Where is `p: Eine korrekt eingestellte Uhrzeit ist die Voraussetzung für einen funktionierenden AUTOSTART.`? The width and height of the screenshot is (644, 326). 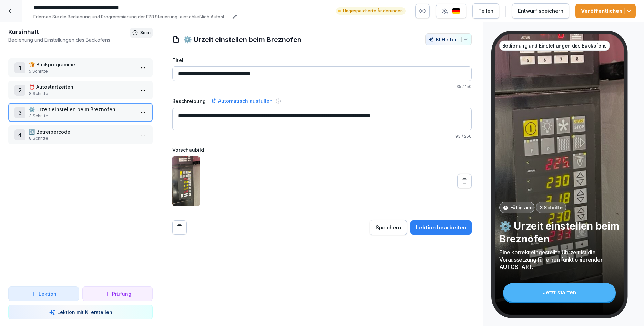 p: Eine korrekt eingestellte Uhrzeit ist die Voraussetzung für einen funktionierenden AUTOSTART. is located at coordinates (560, 259).